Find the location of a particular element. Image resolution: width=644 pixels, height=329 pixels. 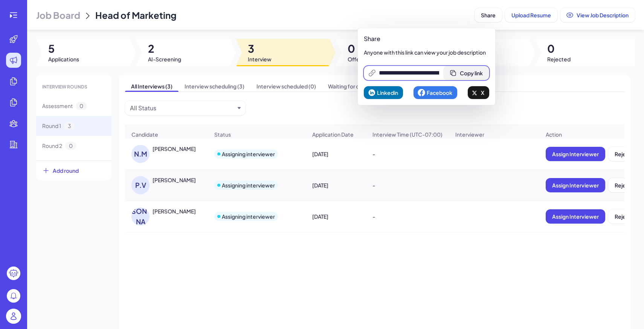

div: N.M is located at coordinates (141, 154).